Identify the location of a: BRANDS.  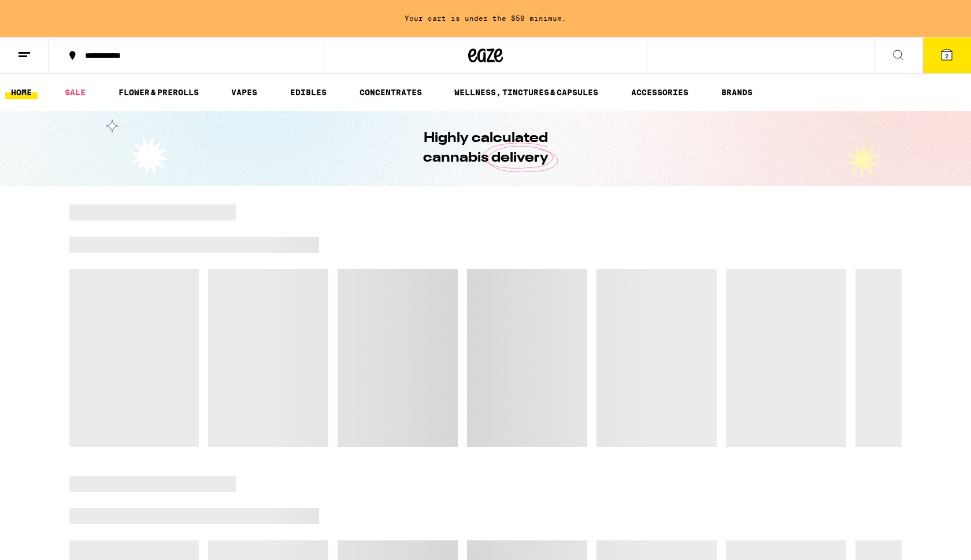
(737, 92).